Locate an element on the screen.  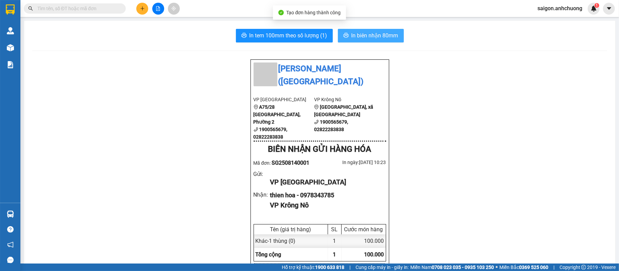
div: Tên (giá trị hàng) is located at coordinates (291, 229).